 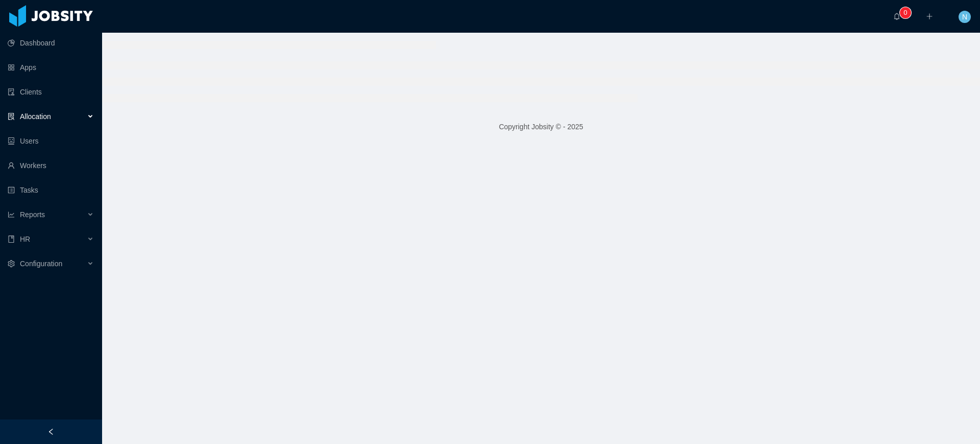 What do you see at coordinates (50, 166) in the screenshot?
I see `a: icon: userWorkers` at bounding box center [50, 166].